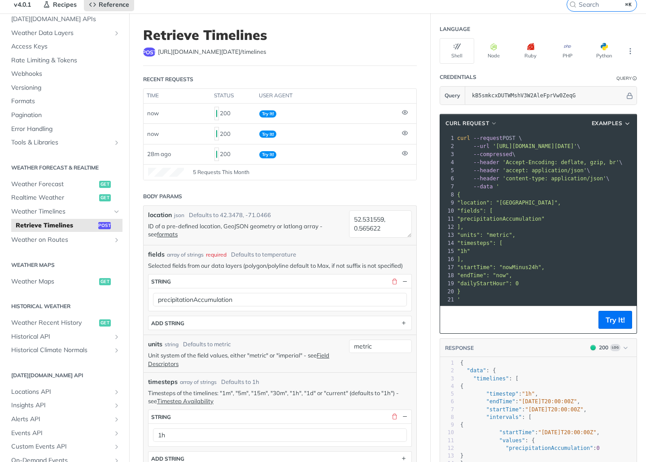  What do you see at coordinates (246, 359) in the screenshot?
I see `p: Unit system of the field values, either "metric" or "imperial" - see` at bounding box center [246, 359].